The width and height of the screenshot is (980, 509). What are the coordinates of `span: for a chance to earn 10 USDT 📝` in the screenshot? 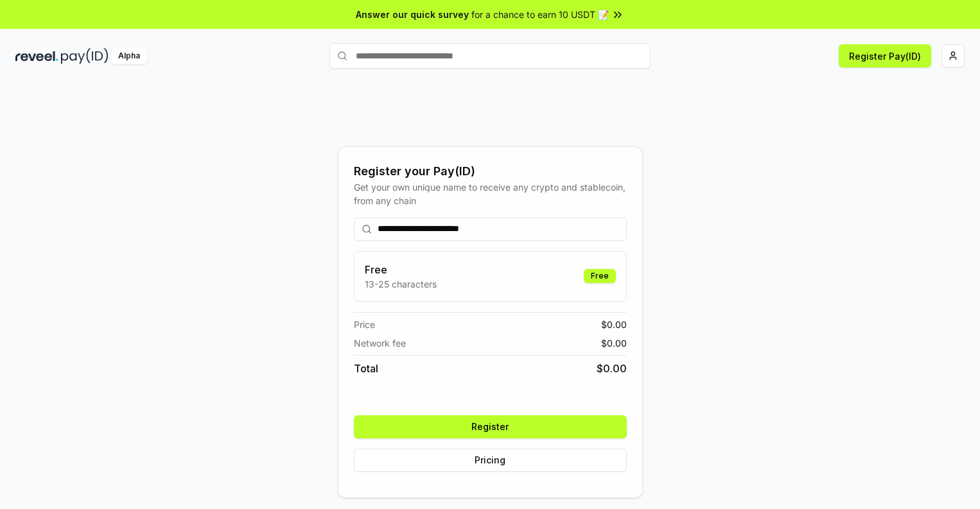 It's located at (540, 14).